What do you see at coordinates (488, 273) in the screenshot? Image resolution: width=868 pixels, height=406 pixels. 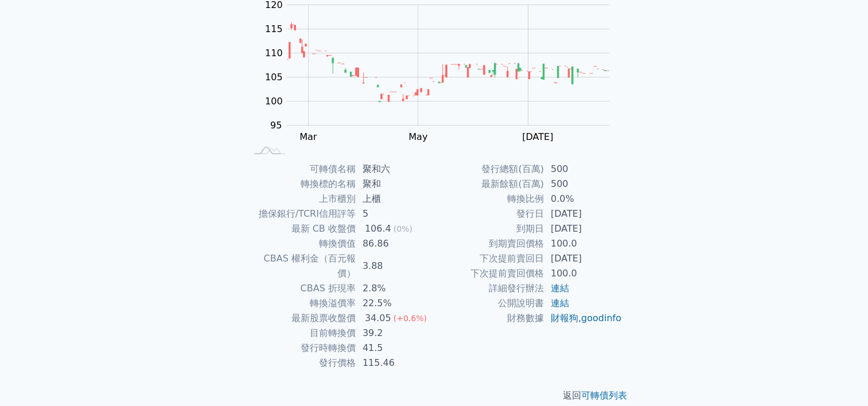 I see `td: 下次提前賣回價格` at bounding box center [488, 273].